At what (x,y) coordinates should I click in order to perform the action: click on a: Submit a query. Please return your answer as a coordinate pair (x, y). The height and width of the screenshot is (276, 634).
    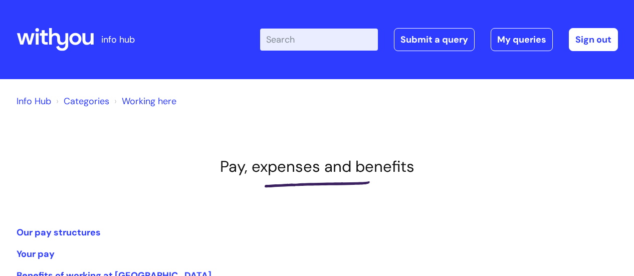
    Looking at the image, I should click on (434, 40).